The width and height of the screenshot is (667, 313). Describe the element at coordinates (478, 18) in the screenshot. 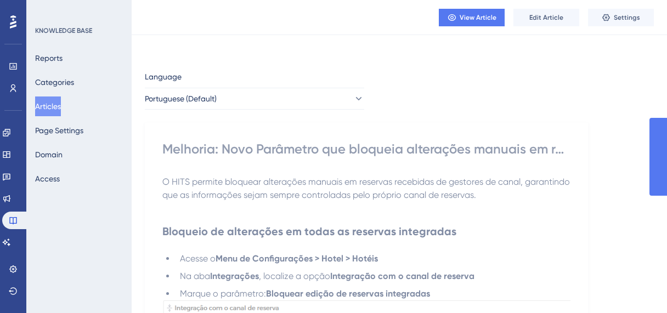

I see `span: View Article` at that location.